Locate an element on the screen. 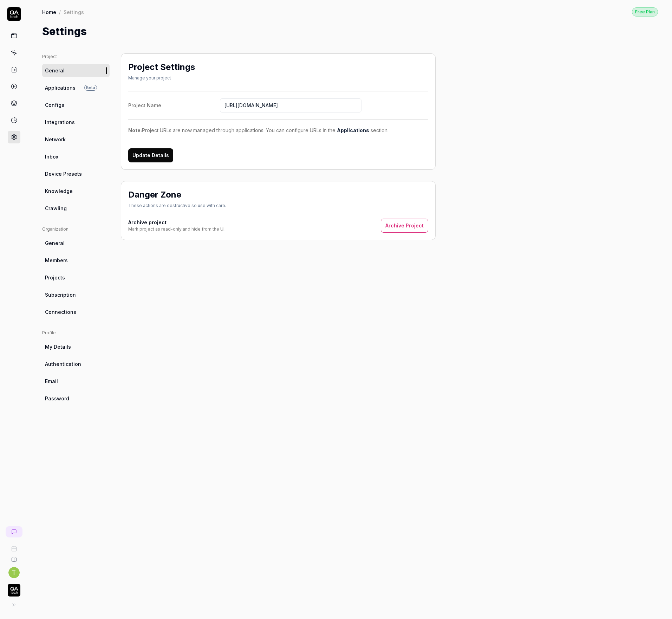 The height and width of the screenshot is (619, 672). span: Crawling is located at coordinates (56, 208).